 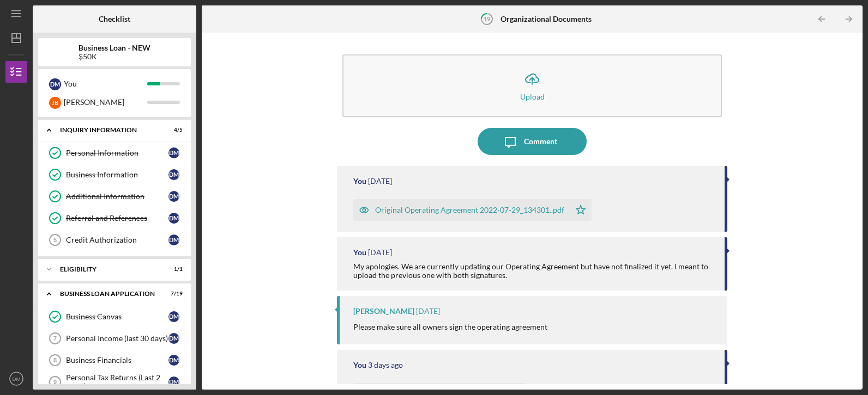 I want to click on div: ELIGIBILITY, so click(x=107, y=270).